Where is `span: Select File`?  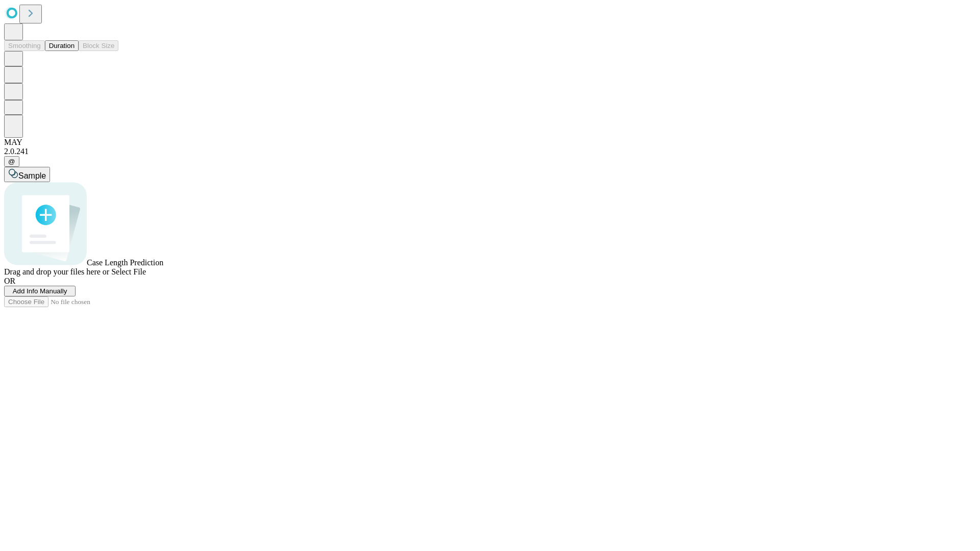 span: Select File is located at coordinates (128, 272).